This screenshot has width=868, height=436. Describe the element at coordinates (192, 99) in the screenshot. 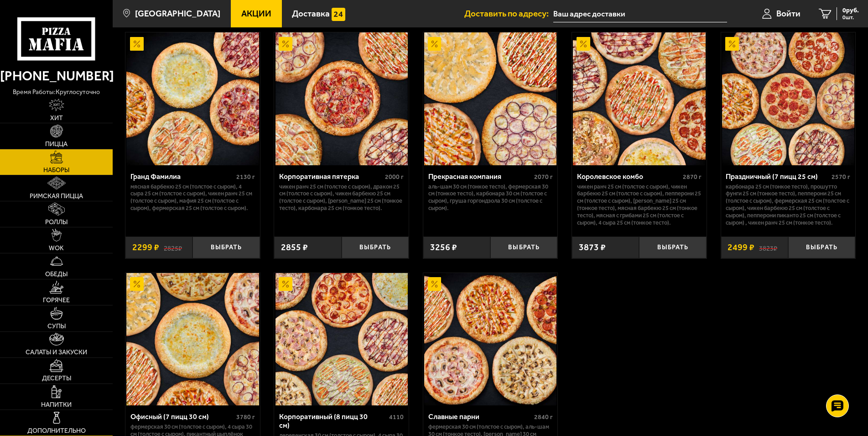

I see `img: Гранд Фамилиа` at that location.